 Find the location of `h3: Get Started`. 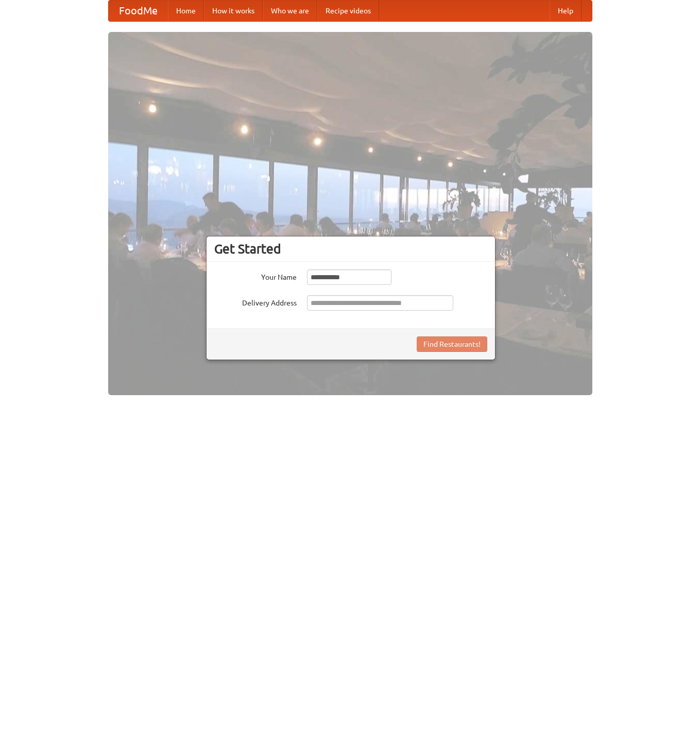

h3: Get Started is located at coordinates (350, 249).